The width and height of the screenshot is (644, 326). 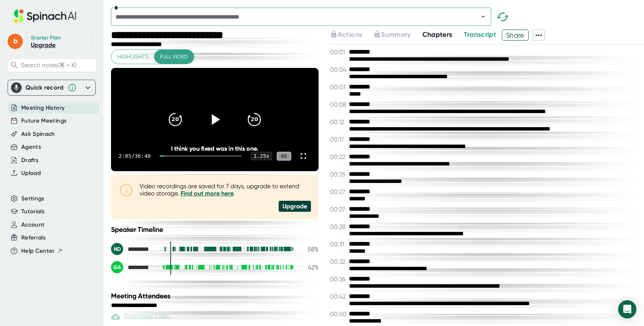 I want to click on span: Share, so click(x=515, y=35).